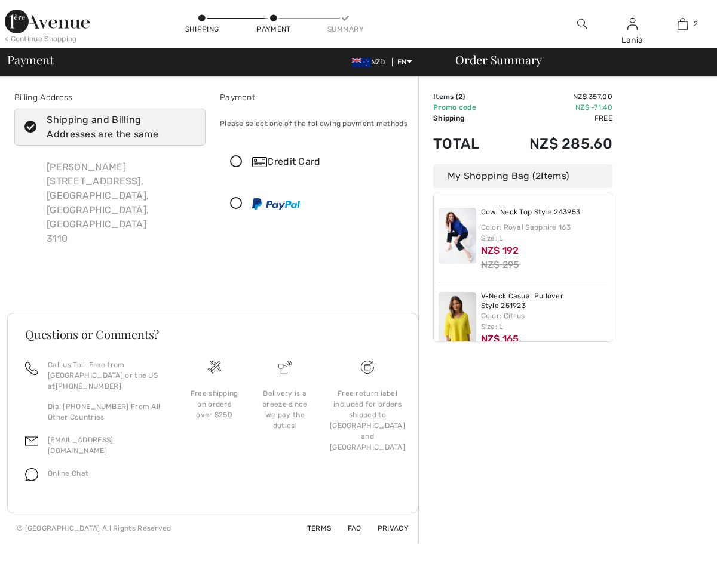 This screenshot has width=717, height=588. I want to click on div: Shipping, so click(202, 29).